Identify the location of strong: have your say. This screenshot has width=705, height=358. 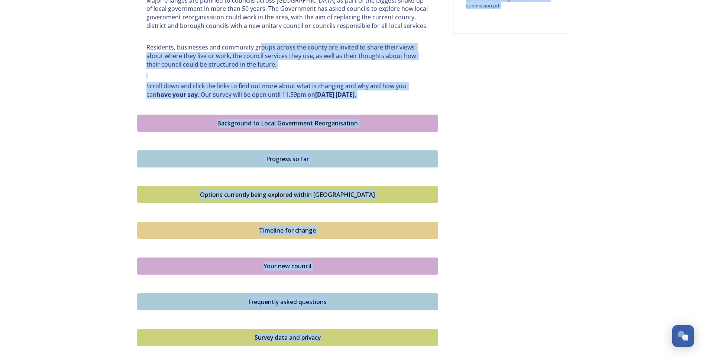
(177, 94).